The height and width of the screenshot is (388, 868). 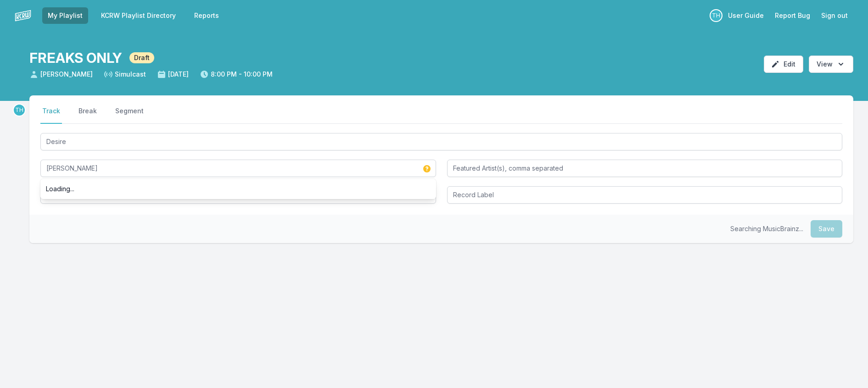 What do you see at coordinates (793, 16) in the screenshot?
I see `a: Report Bug` at bounding box center [793, 16].